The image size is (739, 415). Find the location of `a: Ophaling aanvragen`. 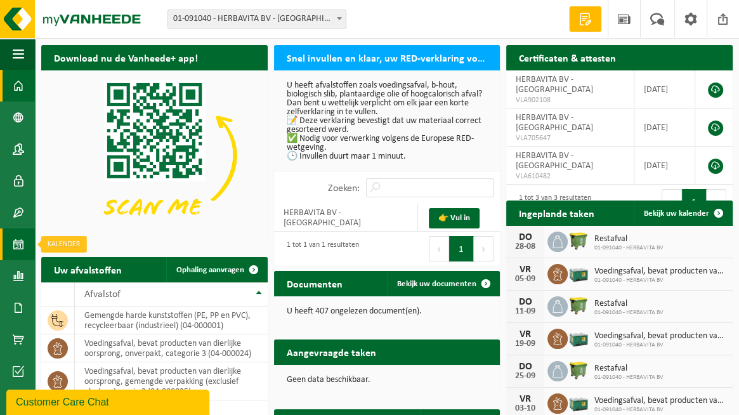

a: Ophaling aanvragen is located at coordinates (216, 270).